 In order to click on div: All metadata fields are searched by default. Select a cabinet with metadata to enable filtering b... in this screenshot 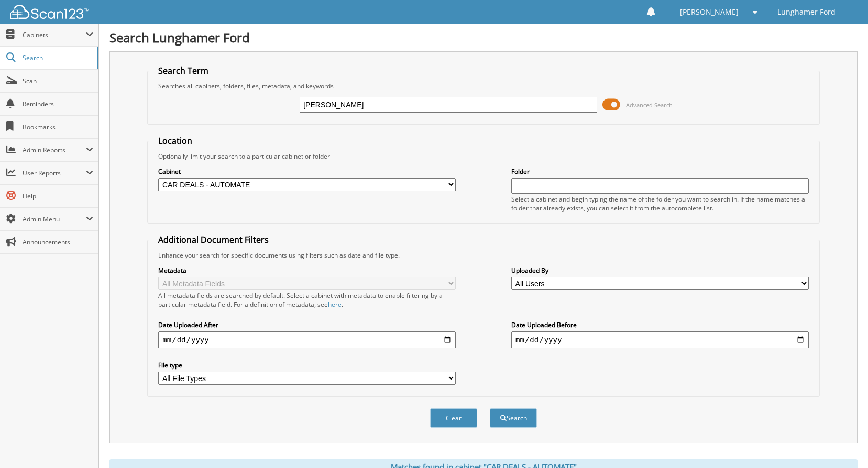, I will do `click(307, 300)`.